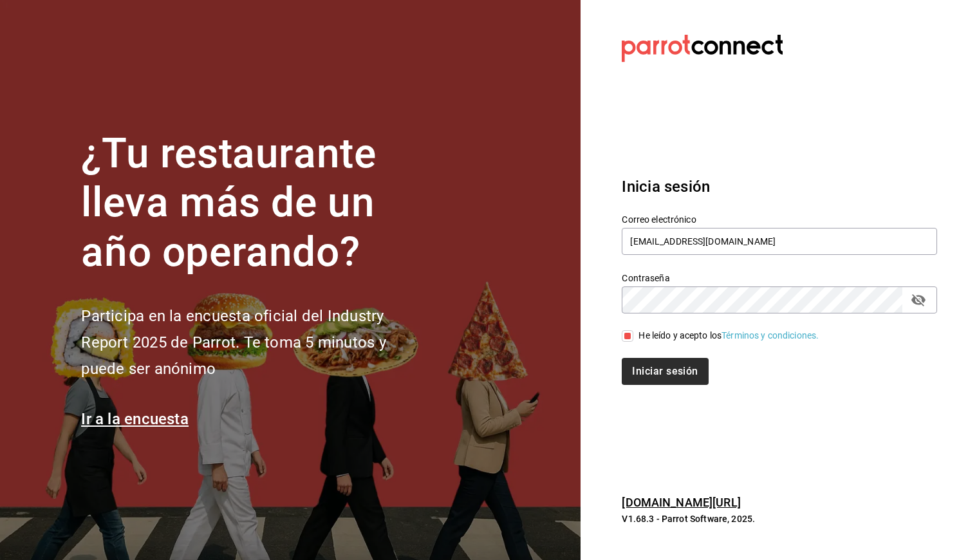 The image size is (968, 560). Describe the element at coordinates (780, 278) in the screenshot. I see `label: Contraseña` at that location.